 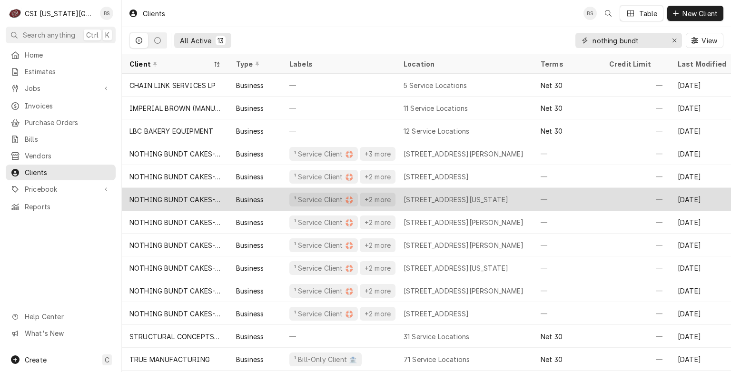 What do you see at coordinates (36, 360) in the screenshot?
I see `span: Create` at bounding box center [36, 360].